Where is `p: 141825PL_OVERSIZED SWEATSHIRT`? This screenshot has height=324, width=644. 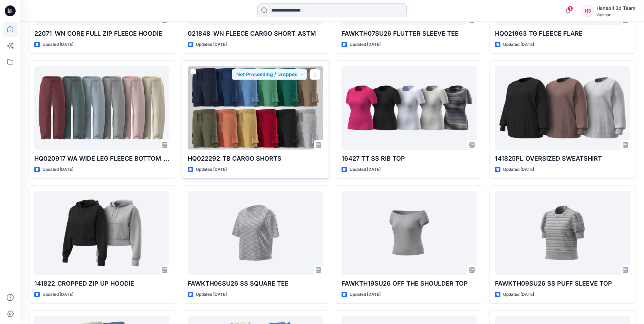 p: 141825PL_OVERSIZED SWEATSHIRT is located at coordinates (562, 159).